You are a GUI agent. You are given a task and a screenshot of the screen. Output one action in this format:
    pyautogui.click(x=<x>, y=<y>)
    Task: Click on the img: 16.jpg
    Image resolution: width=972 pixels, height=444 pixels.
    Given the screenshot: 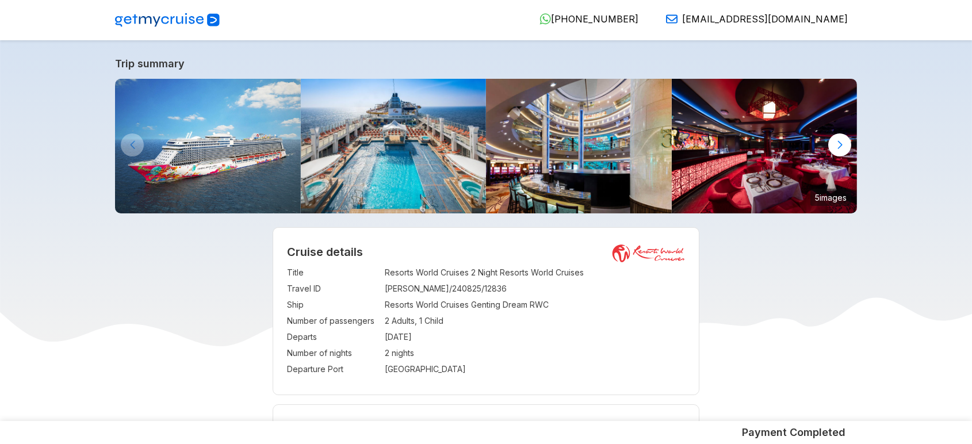 What is the action you would take?
    pyautogui.click(x=765, y=146)
    